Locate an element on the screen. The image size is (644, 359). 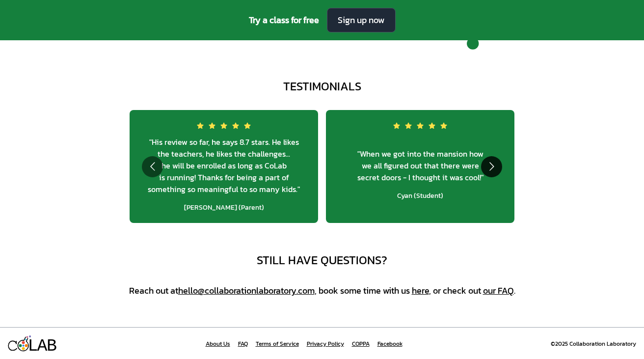
span: " His review so far, he says 8.7 stars. He likes the teachers, he likes the challenges... he will... is located at coordinates (224, 165).